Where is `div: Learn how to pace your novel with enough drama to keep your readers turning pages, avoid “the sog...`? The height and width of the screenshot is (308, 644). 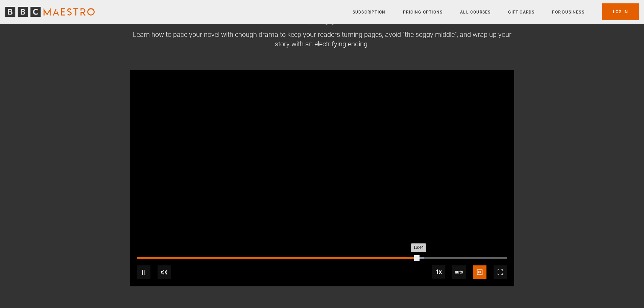
div: Learn how to pace your novel with enough drama to keep your readers turning pages, avoid “the sog... is located at coordinates (322, 39).